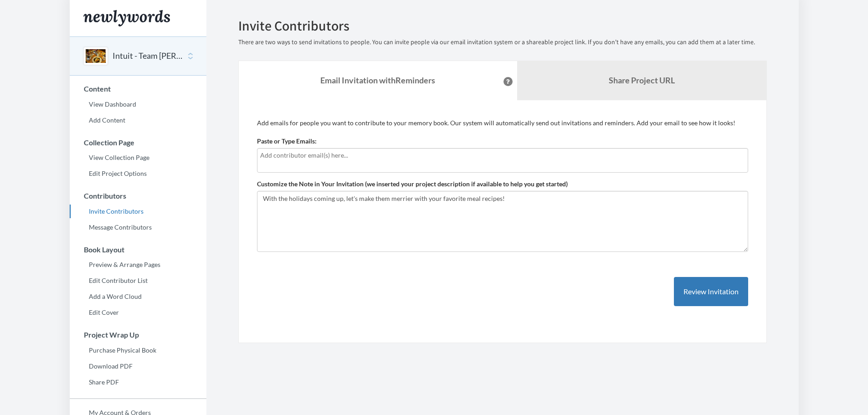  What do you see at coordinates (138, 297) in the screenshot?
I see `a: Add a Word Cloud` at bounding box center [138, 297].